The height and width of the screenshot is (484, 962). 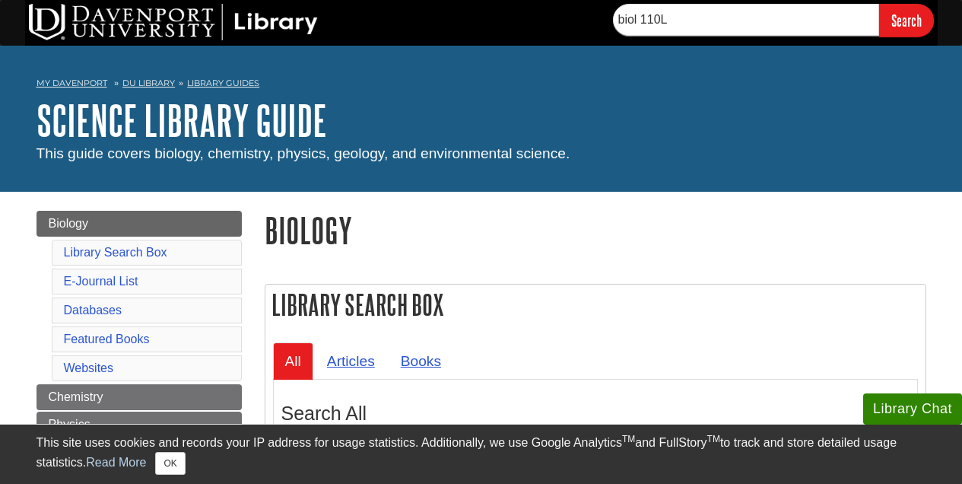 What do you see at coordinates (148, 83) in the screenshot?
I see `a: DU Library` at bounding box center [148, 83].